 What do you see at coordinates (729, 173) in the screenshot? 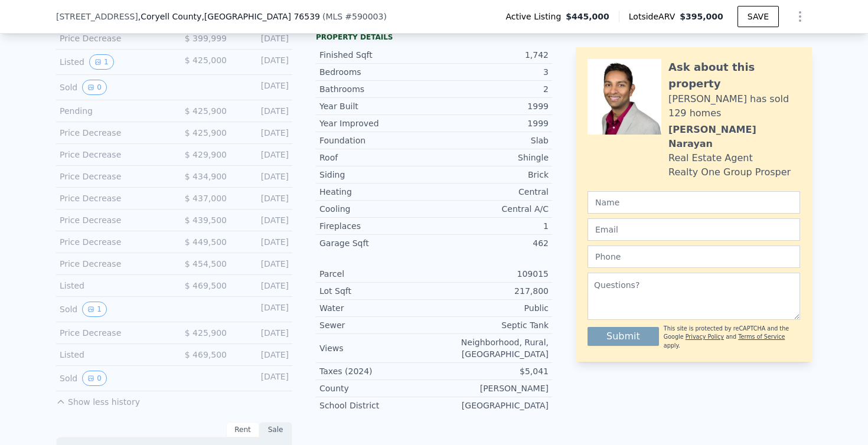
I see `div: Realty One Group Prosper` at bounding box center [729, 173].